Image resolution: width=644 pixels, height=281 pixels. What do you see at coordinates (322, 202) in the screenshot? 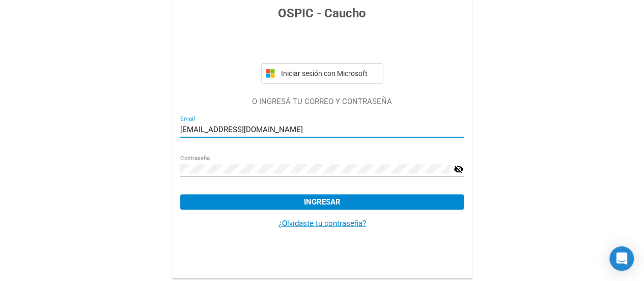
I see `span: Ingresar` at bounding box center [322, 202].